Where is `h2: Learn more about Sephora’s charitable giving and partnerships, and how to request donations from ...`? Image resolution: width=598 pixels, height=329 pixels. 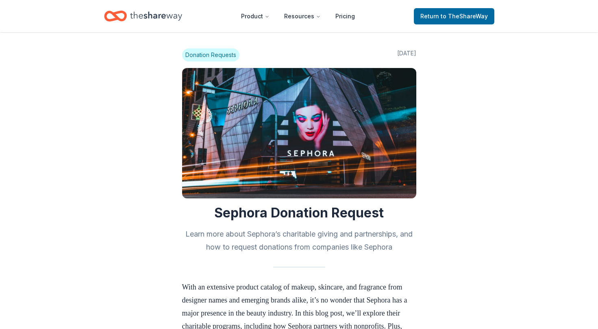 h2: Learn more about Sephora’s charitable giving and partnerships, and how to request donations from ... is located at coordinates (299, 240).